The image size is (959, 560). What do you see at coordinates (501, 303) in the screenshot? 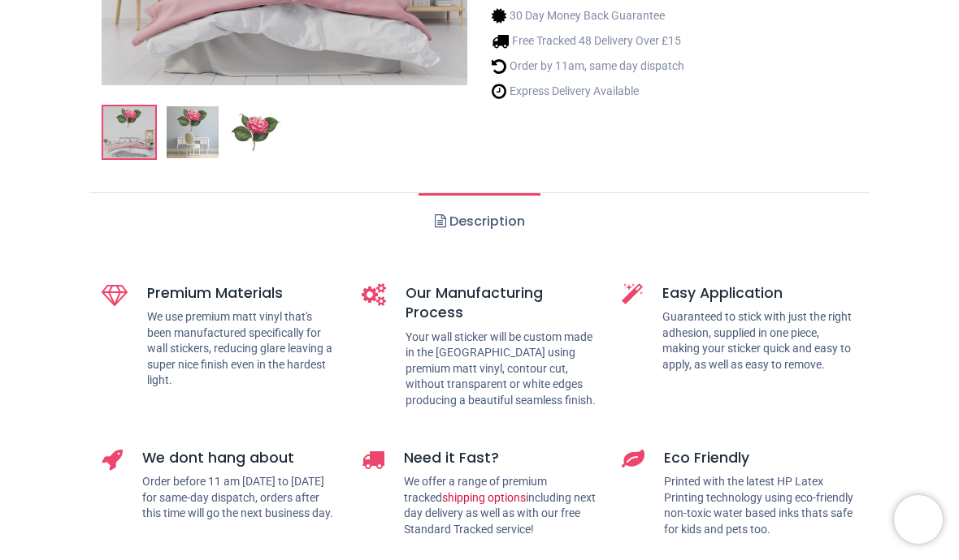
I see `h5: Our Manufacturing Process` at bounding box center [501, 303].